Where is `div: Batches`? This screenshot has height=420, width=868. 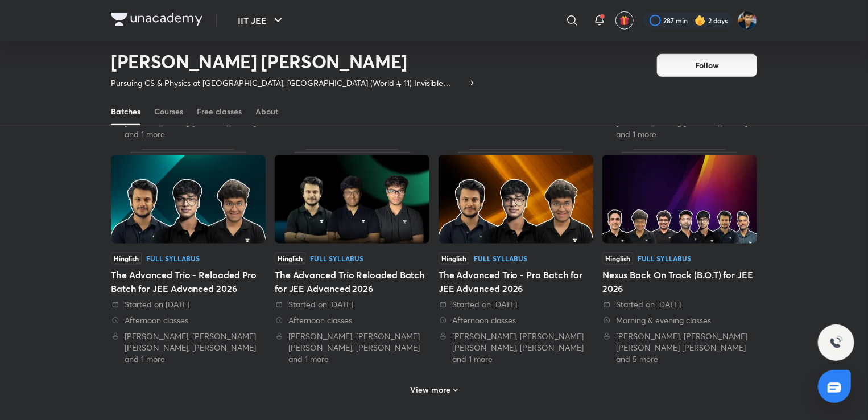 div: Batches is located at coordinates (126, 111).